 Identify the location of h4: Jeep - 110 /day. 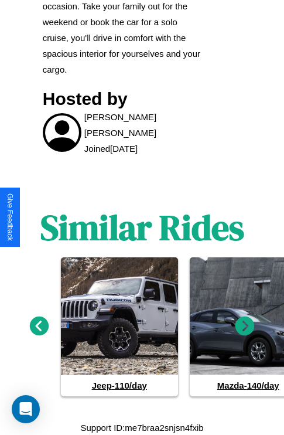
(120, 385).